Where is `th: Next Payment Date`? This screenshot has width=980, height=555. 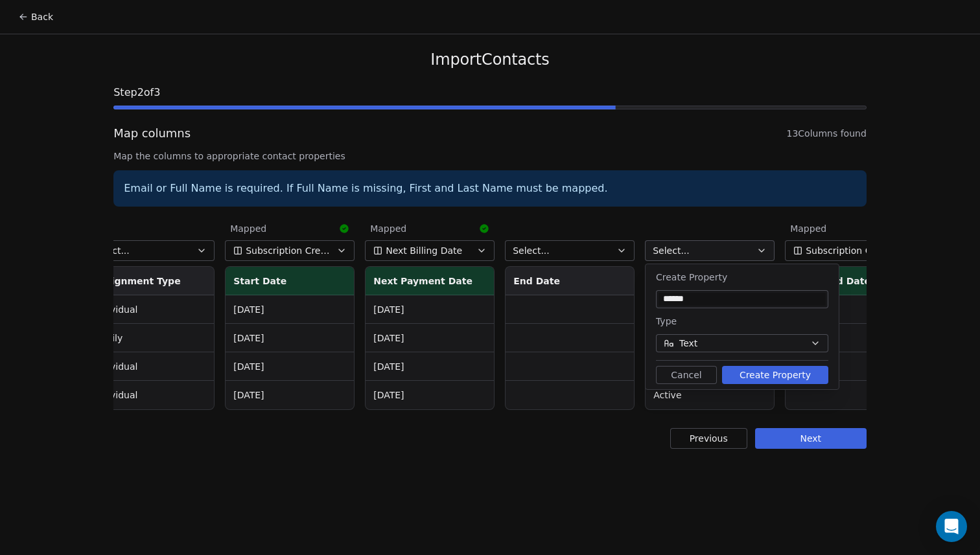
th: Next Payment Date is located at coordinates (429, 281).